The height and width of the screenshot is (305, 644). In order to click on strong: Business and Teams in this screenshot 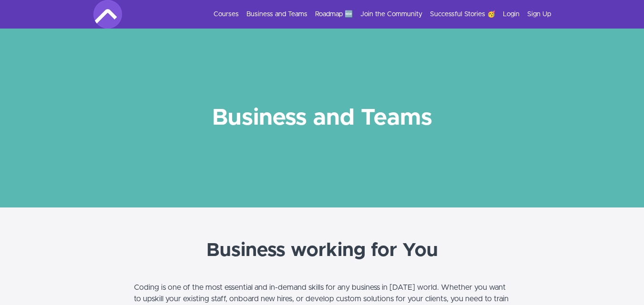, I will do `click(322, 118)`.